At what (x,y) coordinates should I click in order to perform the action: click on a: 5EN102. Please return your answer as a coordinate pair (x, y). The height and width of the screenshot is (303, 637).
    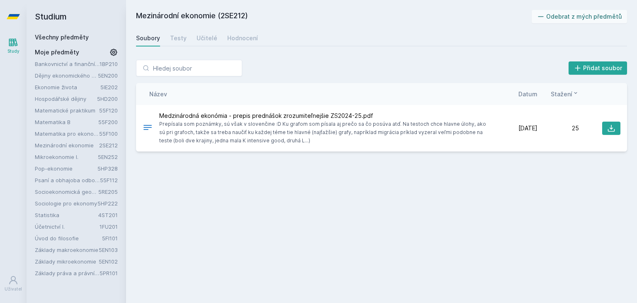
    Looking at the image, I should click on (108, 261).